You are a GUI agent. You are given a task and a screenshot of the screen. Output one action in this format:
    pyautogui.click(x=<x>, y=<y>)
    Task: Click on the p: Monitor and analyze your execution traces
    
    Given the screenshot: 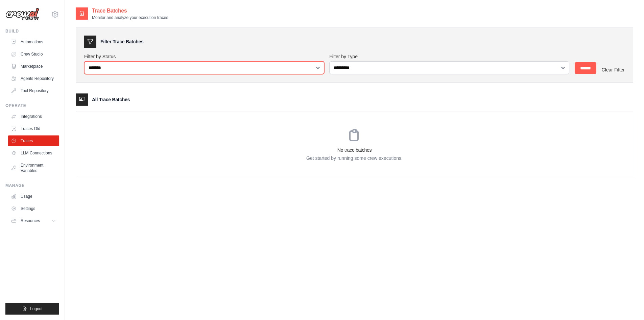 What is the action you would take?
    pyautogui.click(x=130, y=17)
    